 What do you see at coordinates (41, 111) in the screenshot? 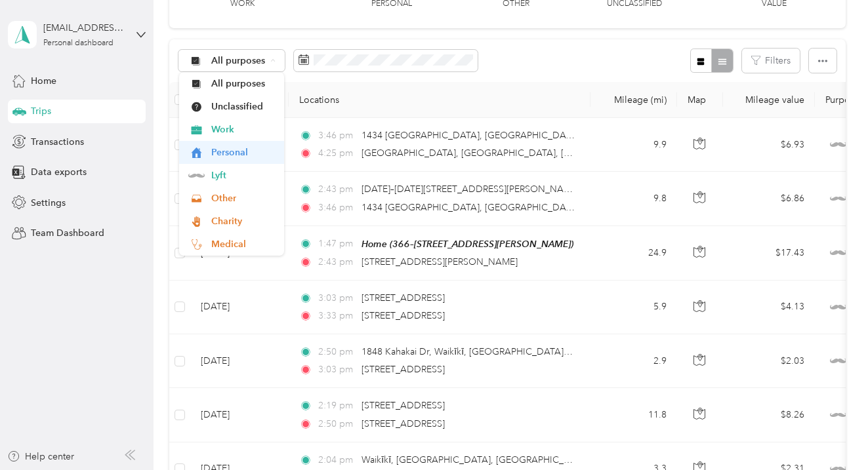
I see `span: Trips` at bounding box center [41, 111].